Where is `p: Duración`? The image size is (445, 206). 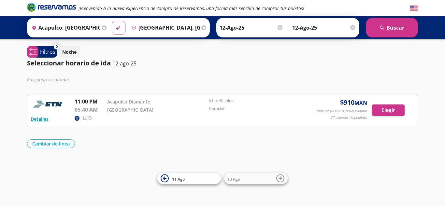
p: Duración is located at coordinates (258, 109).